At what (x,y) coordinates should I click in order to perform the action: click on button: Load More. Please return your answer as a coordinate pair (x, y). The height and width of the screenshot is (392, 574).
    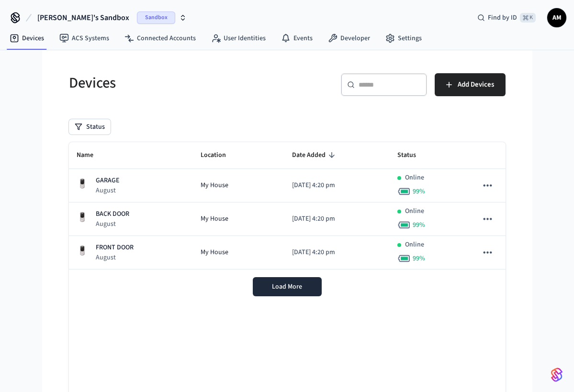
    Looking at the image, I should click on (287, 287).